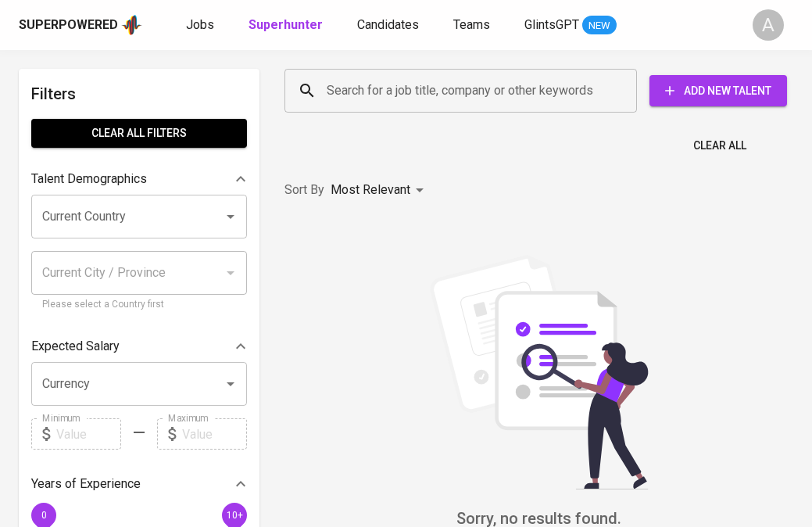 Image resolution: width=812 pixels, height=527 pixels. I want to click on div: A, so click(768, 25).